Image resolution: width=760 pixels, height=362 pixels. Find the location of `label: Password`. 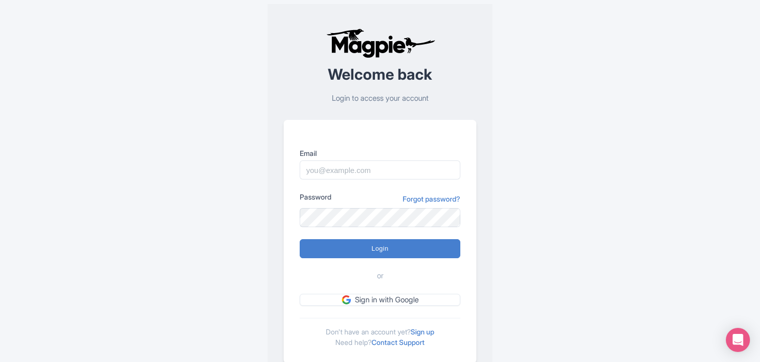

label: Password is located at coordinates (315, 197).